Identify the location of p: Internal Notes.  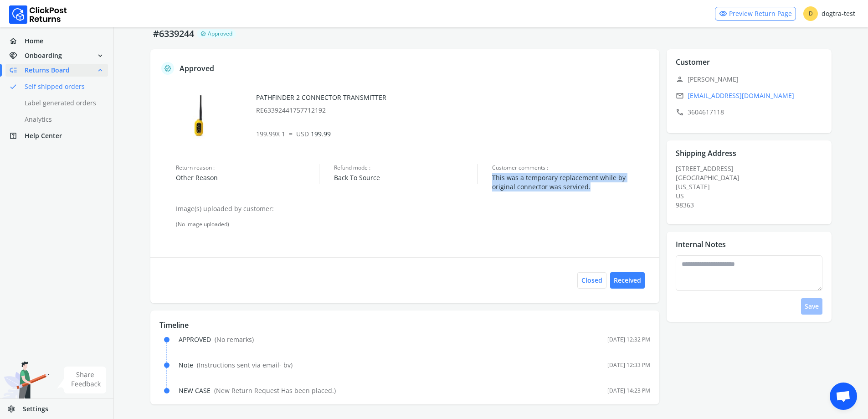
(701, 245).